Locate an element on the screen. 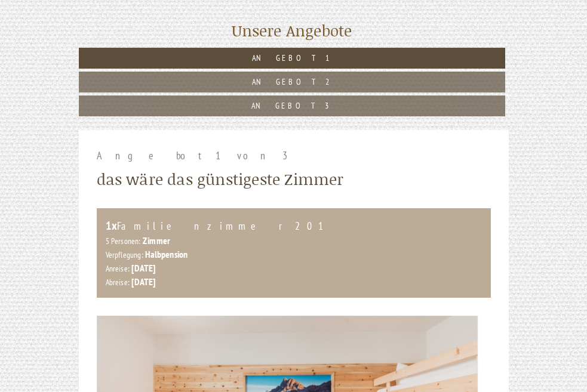 This screenshot has width=587, height=392. b: Zimmer is located at coordinates (156, 240).